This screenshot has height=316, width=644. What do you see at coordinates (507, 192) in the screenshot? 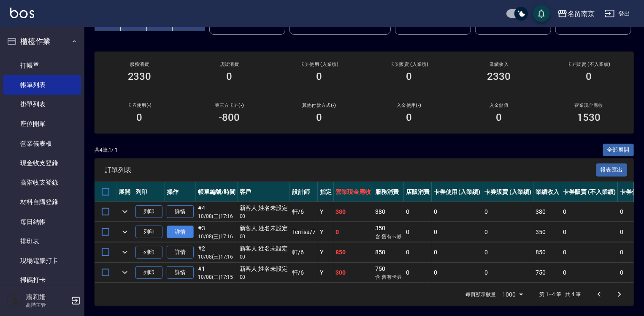
I see `th: 卡券販賣 (入業績)` at bounding box center [507, 192].